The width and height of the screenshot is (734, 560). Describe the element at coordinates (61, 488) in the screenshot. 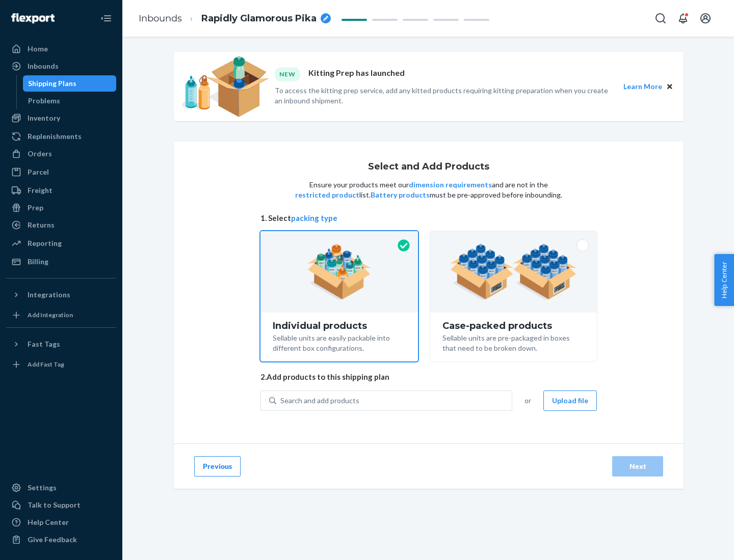

I see `a: Settings` at that location.